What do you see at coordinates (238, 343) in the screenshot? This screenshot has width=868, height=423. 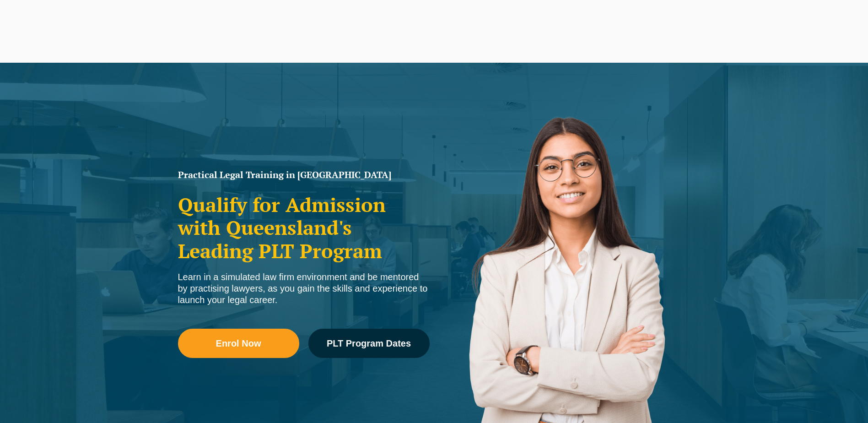 I see `a: Enrol Now` at bounding box center [238, 343].